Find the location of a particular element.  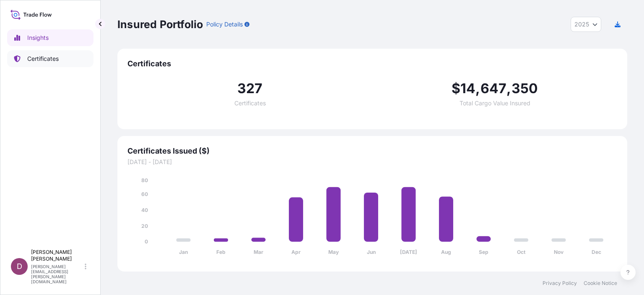

tspan: Dec is located at coordinates (596, 251).